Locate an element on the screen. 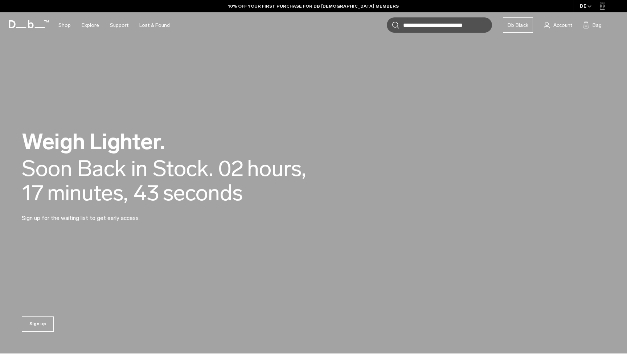 The height and width of the screenshot is (364, 627). span: 17 is located at coordinates (33, 193).